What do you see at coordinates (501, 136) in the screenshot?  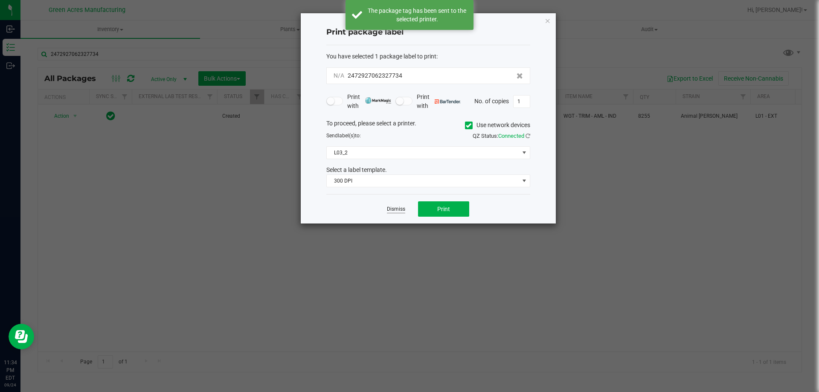 I see `span: QZ Status:` at bounding box center [501, 136].